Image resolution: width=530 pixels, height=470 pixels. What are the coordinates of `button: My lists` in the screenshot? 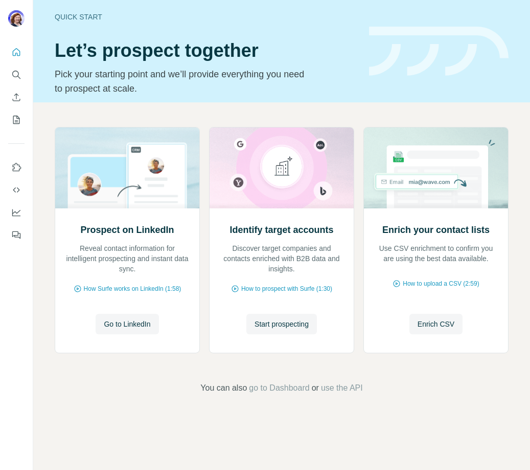 It's located at (16, 120).